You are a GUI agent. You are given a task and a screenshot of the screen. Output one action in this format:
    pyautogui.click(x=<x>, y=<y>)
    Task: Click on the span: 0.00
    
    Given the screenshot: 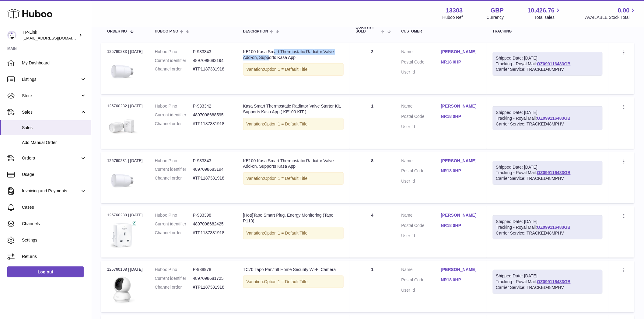 What is the action you would take?
    pyautogui.click(x=624, y=10)
    